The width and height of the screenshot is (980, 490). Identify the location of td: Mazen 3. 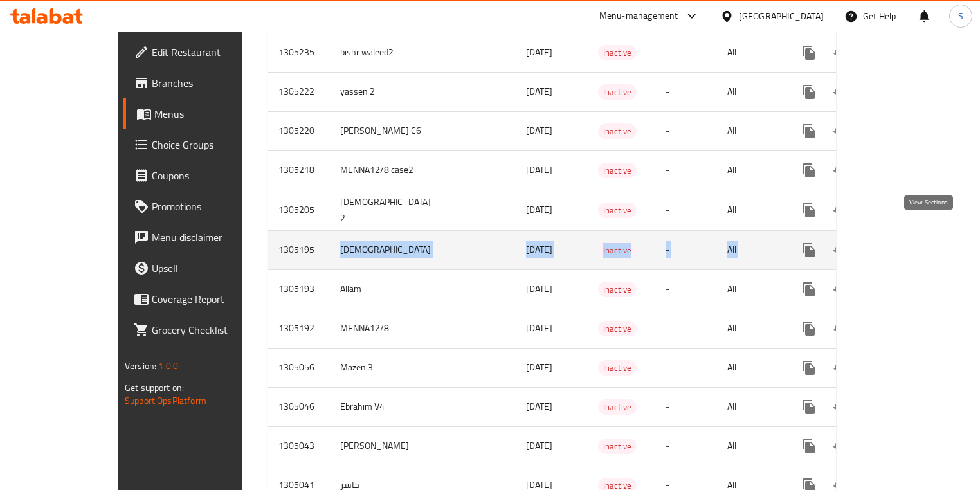
(388, 367).